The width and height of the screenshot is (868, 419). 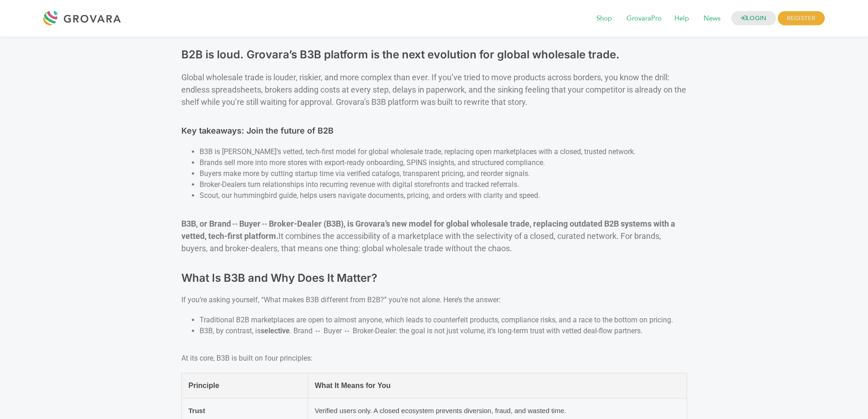 What do you see at coordinates (801, 18) in the screenshot?
I see `span: REGISTER` at bounding box center [801, 18].